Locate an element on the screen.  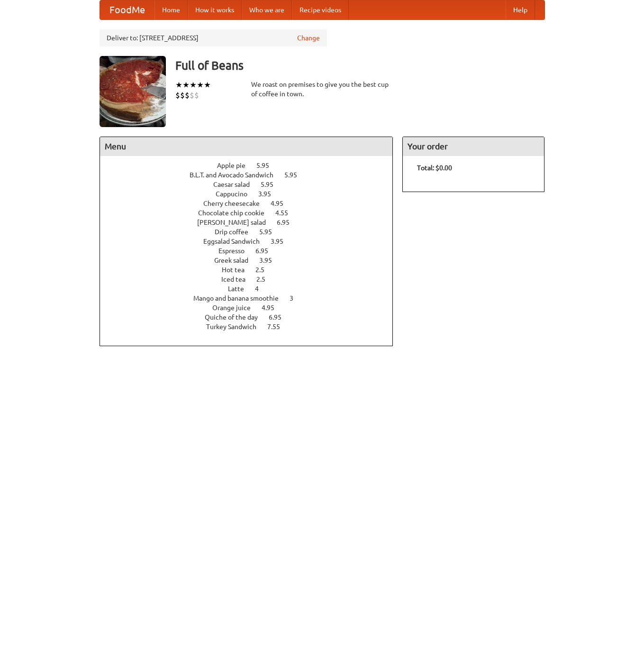
a: Mango and banana smoothie 3 is located at coordinates (252, 298).